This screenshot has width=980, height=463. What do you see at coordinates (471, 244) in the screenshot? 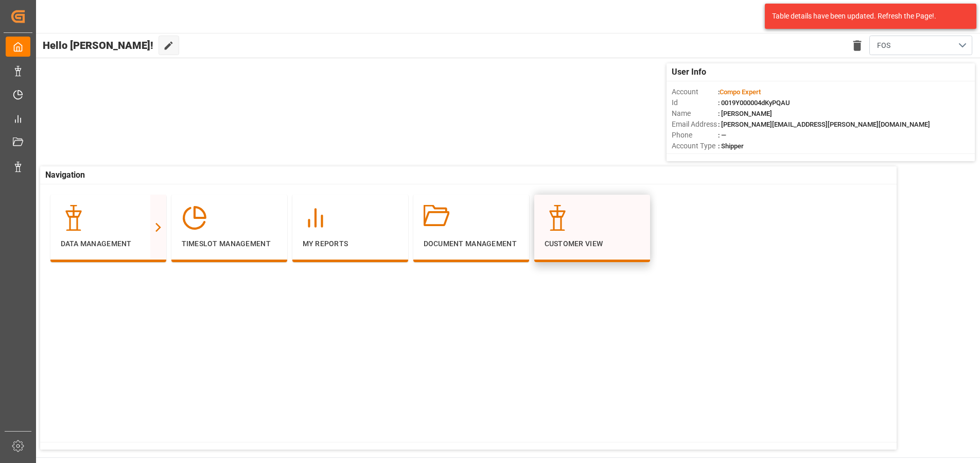
I see `p: Document Management` at bounding box center [471, 244].